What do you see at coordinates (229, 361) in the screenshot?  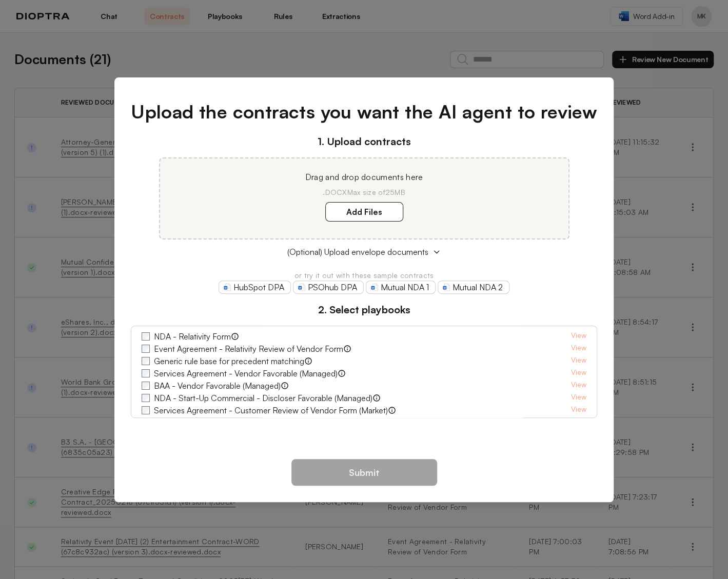 I see `label: Generic rule base for precedent matching` at bounding box center [229, 361].